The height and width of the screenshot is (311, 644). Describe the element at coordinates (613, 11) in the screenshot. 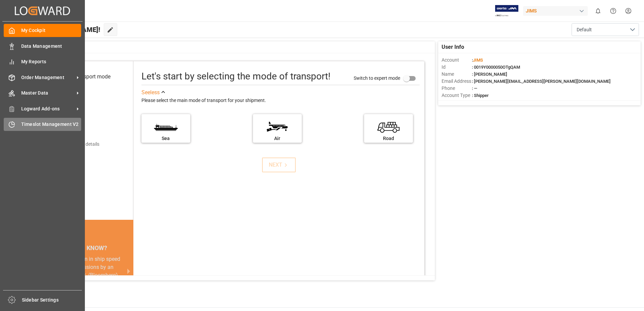

I see `button: Help Center` at that location.